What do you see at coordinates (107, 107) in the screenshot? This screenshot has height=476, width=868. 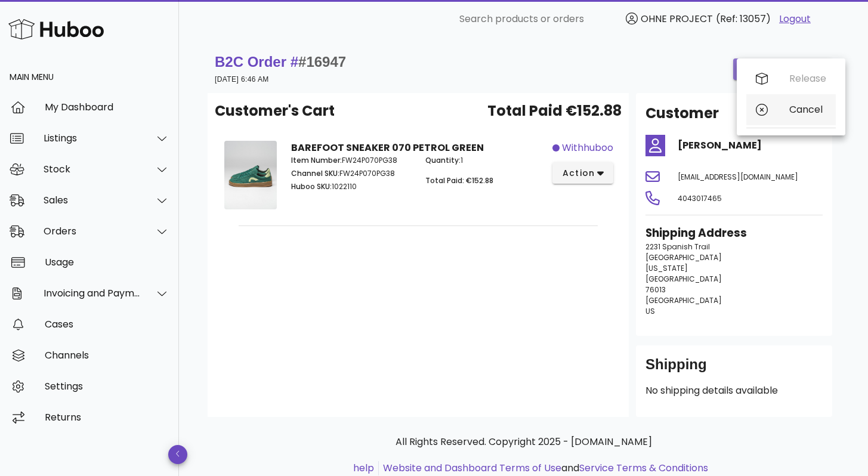 I see `div: My Dashboard` at bounding box center [107, 107].